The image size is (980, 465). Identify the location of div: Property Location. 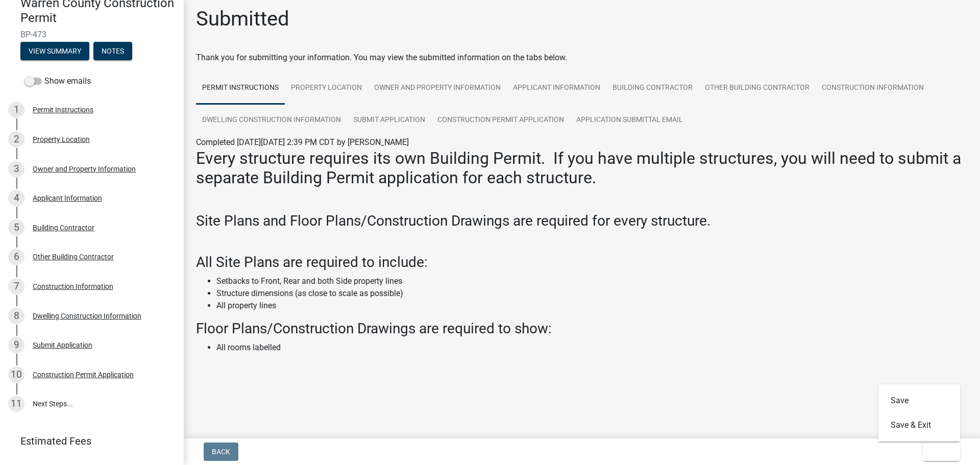
(61, 139).